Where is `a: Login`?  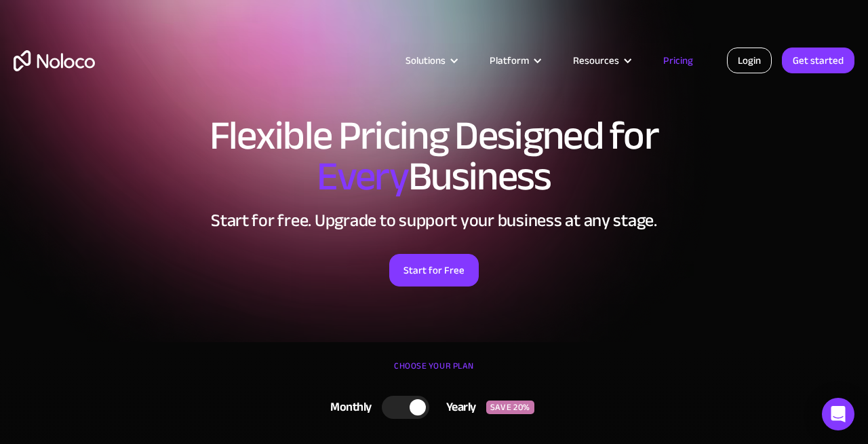
a: Login is located at coordinates (749, 61).